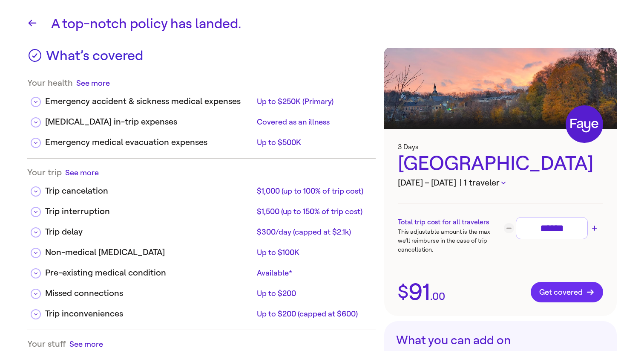 The height and width of the screenshot is (351, 644). What do you see at coordinates (313, 212) in the screenshot?
I see `div: $1,500 (up to 150% of trip cost)` at bounding box center [313, 212].